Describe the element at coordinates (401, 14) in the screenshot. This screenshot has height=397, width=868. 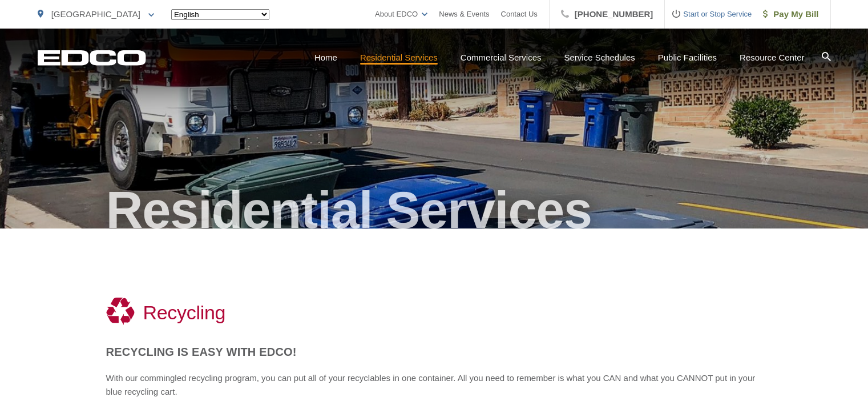
I see `a: About EDCO` at that location.